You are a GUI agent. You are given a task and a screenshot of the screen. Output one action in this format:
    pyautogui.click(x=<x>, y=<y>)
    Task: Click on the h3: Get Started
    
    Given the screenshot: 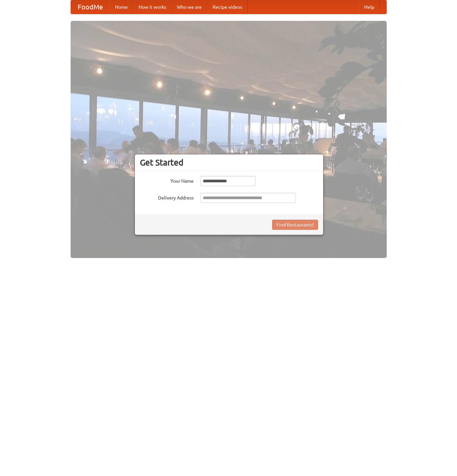 What is the action you would take?
    pyautogui.click(x=229, y=162)
    